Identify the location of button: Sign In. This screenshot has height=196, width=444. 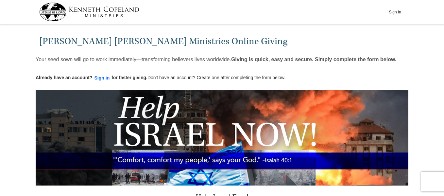
(395, 12).